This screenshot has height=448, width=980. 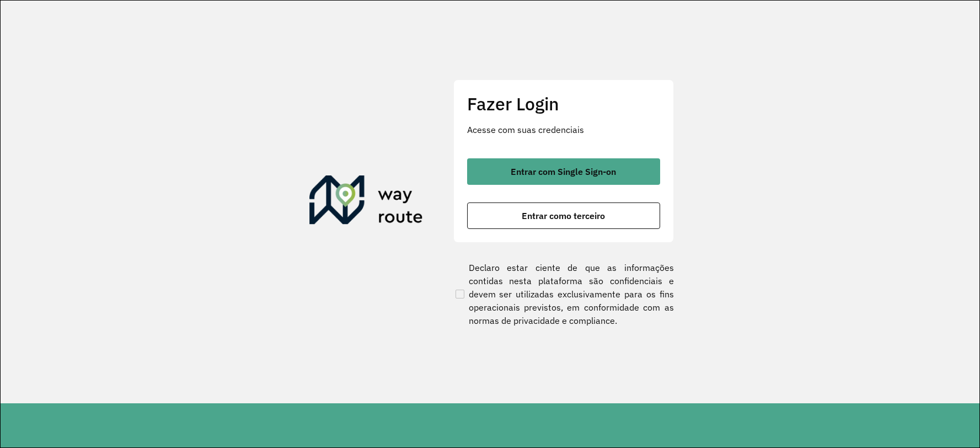 I want to click on span: Entrar como terceiro, so click(x=563, y=215).